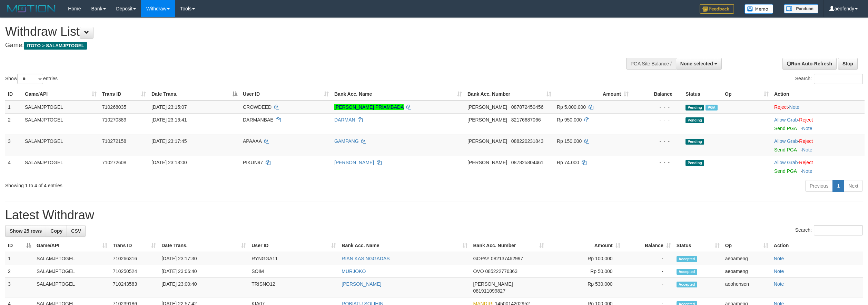 This screenshot has height=305, width=868. Describe the element at coordinates (698, 64) in the screenshot. I see `button: None selected` at that location.